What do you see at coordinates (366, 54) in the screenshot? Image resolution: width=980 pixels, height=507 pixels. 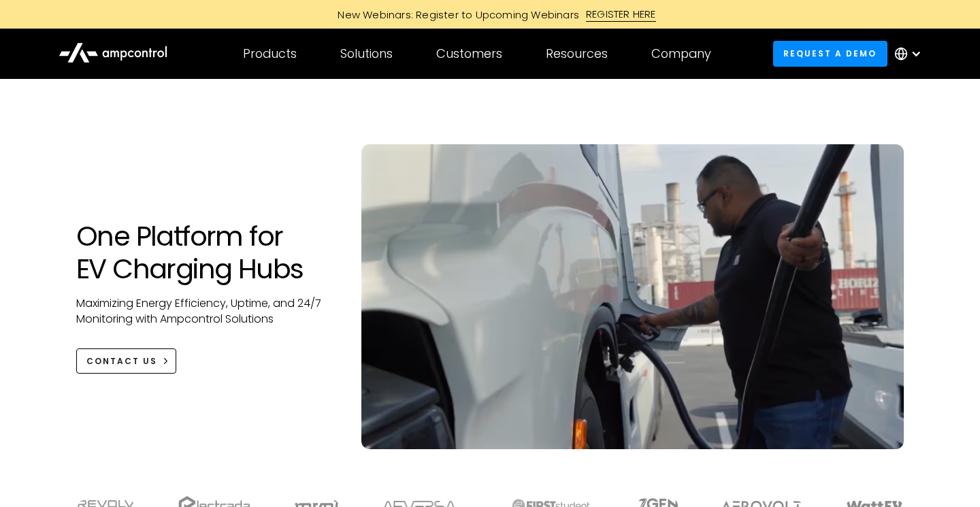 I see `div: Solutions` at bounding box center [366, 54].